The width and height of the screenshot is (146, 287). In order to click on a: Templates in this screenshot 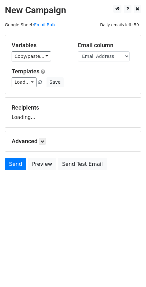, I will do `click(26, 71)`.